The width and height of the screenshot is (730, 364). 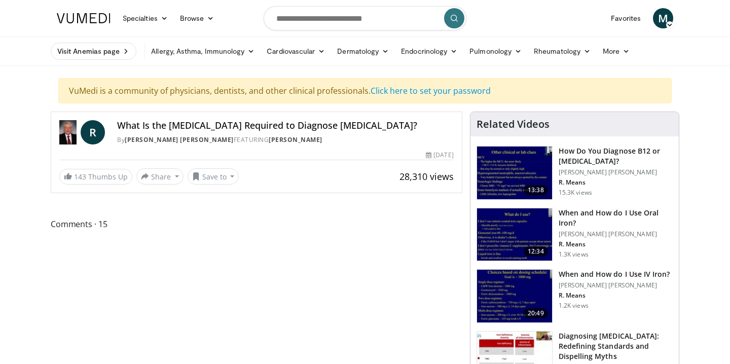 I want to click on a: Specialties, so click(x=145, y=18).